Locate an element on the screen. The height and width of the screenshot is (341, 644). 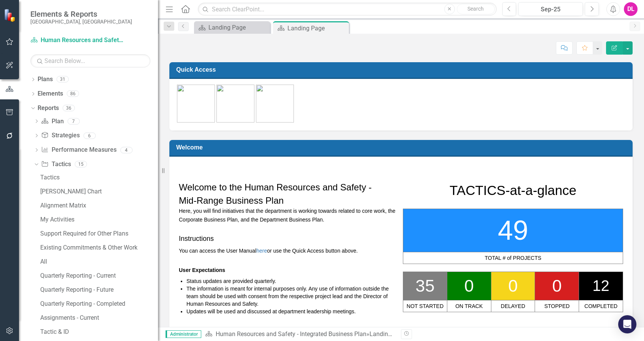
div: 15 is located at coordinates (81, 165).